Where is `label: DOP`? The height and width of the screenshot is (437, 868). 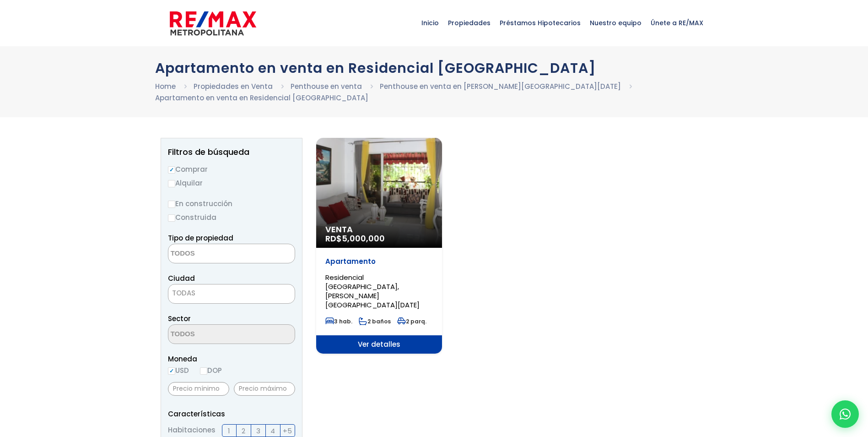
label: DOP is located at coordinates (211, 369).